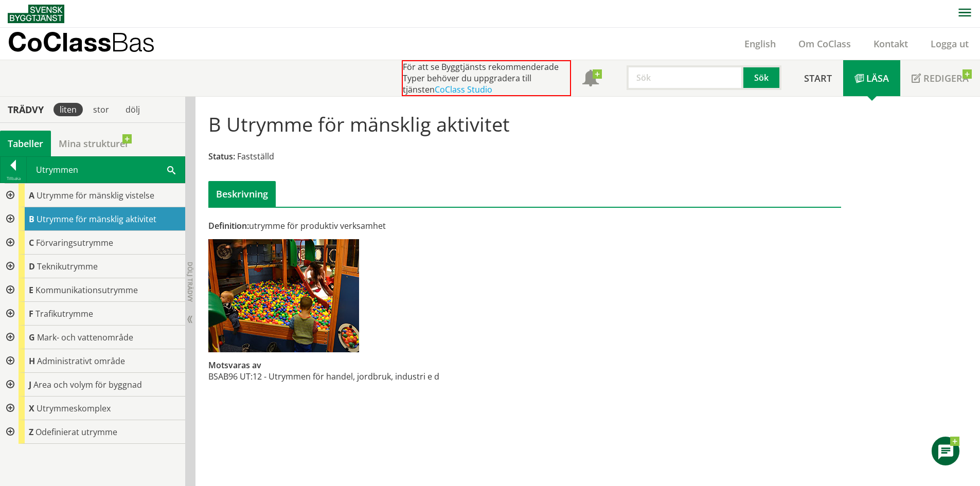  What do you see at coordinates (950, 44) in the screenshot?
I see `a: Logga ut` at bounding box center [950, 44].